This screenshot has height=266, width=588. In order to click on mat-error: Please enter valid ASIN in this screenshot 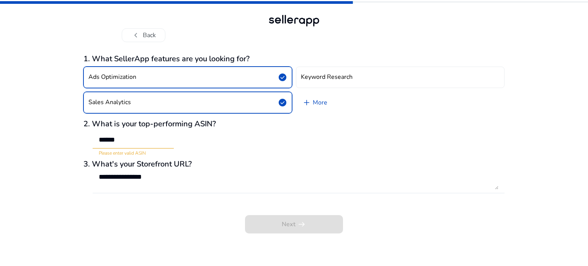, I will do `click(133, 152)`.